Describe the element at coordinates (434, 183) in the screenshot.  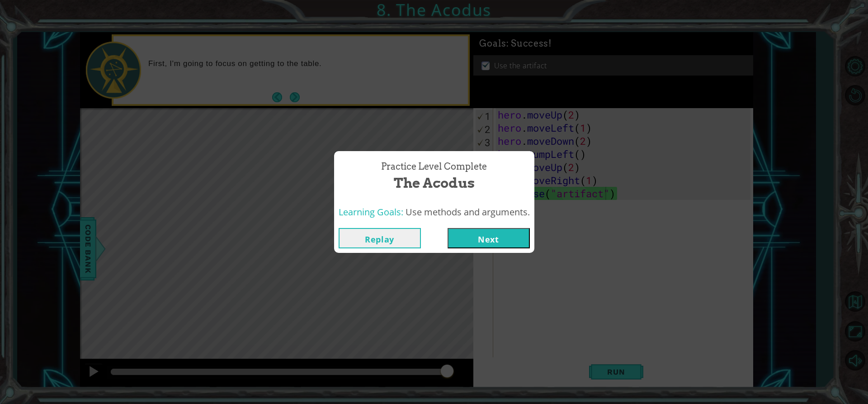
I see `span: The Acodus` at that location.